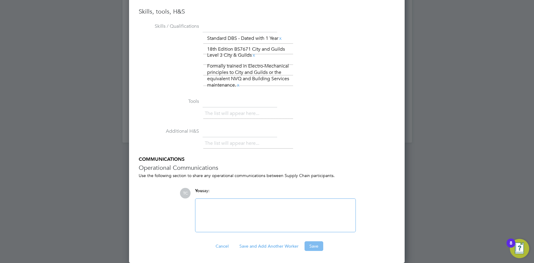  What do you see at coordinates (269, 246) in the screenshot?
I see `button: Save and Add Another Worker` at bounding box center [269, 246].